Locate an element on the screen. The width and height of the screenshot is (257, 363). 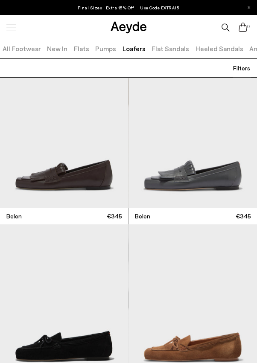
a: Pumps is located at coordinates (105, 48).